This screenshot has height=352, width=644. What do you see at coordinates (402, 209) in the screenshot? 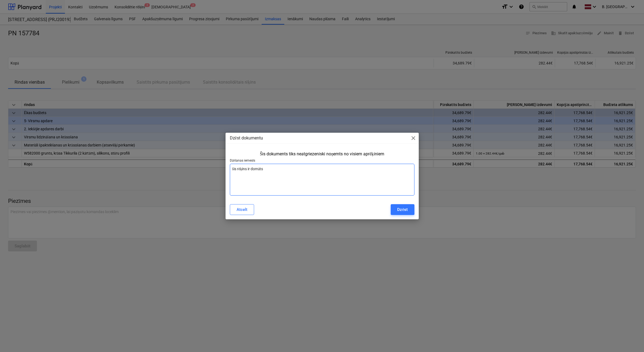
I see `button: Dzēst` at bounding box center [402, 209].